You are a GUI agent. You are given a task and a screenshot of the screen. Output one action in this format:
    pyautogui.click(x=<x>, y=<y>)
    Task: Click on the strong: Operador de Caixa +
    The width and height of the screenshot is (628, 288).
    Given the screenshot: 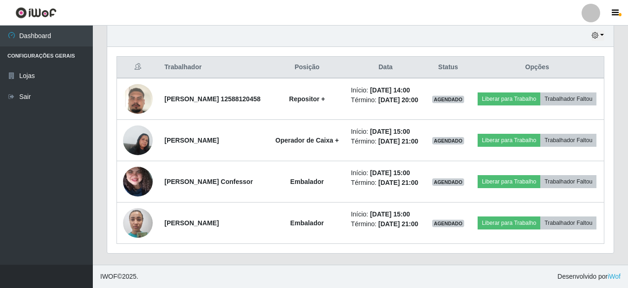 What is the action you would take?
    pyautogui.click(x=307, y=140)
    